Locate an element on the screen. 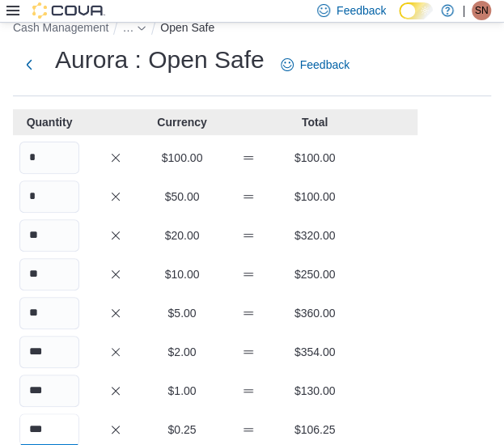 The width and height of the screenshot is (504, 445). p: $50.00 is located at coordinates (182, 196).